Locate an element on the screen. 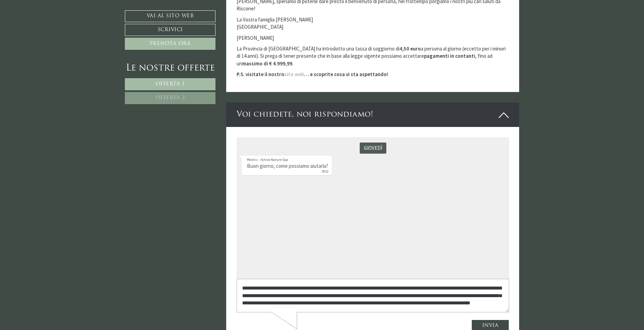 The width and height of the screenshot is (644, 330). div: Buon giorno, come possiamo aiutarla? is located at coordinates (50, 28).